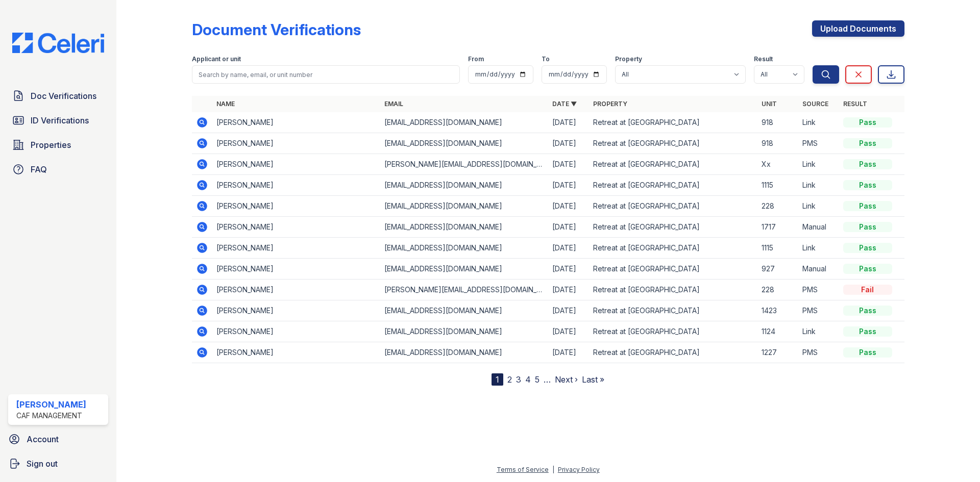 This screenshot has width=980, height=482. I want to click on a: FAQ, so click(58, 169).